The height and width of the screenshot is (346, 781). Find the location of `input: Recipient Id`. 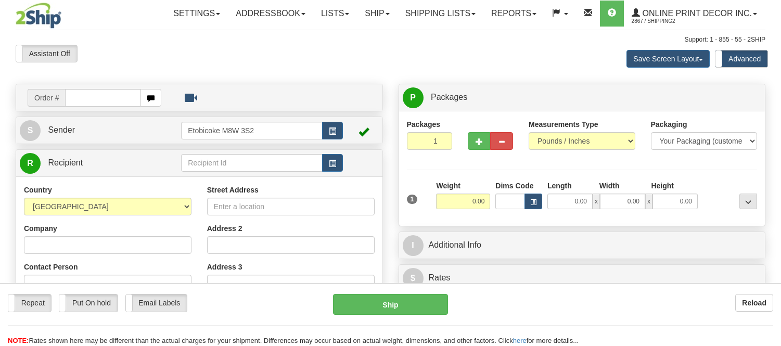

input: Recipient Id is located at coordinates (251, 163).